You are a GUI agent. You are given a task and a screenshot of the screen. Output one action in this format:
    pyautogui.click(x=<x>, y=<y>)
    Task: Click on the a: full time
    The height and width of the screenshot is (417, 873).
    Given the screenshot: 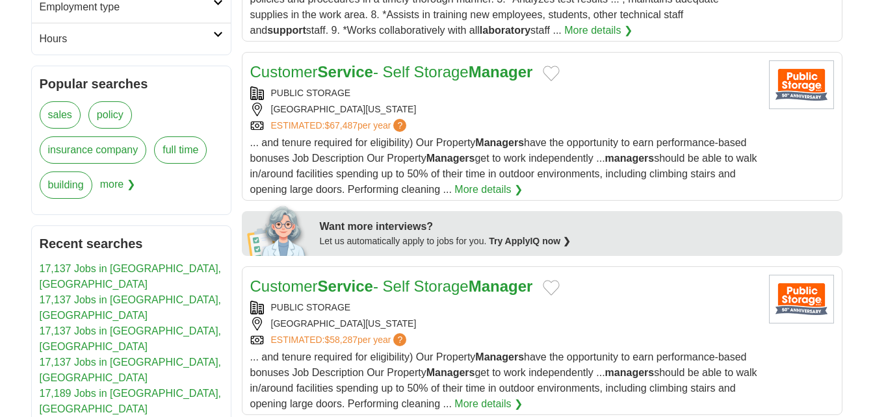 What is the action you would take?
    pyautogui.click(x=180, y=150)
    